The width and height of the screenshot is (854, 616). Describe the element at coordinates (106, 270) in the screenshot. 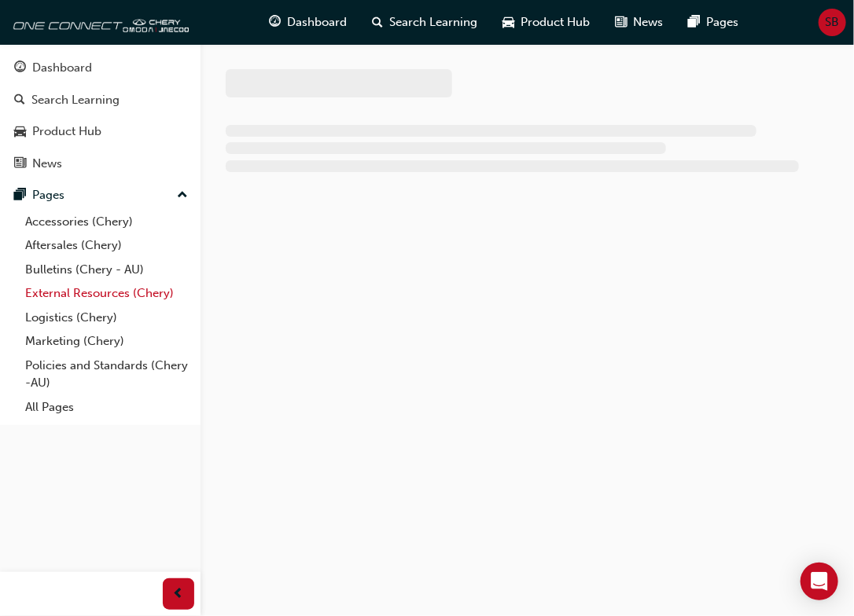

I see `a: Bulletins (Chery - AU)` at that location.